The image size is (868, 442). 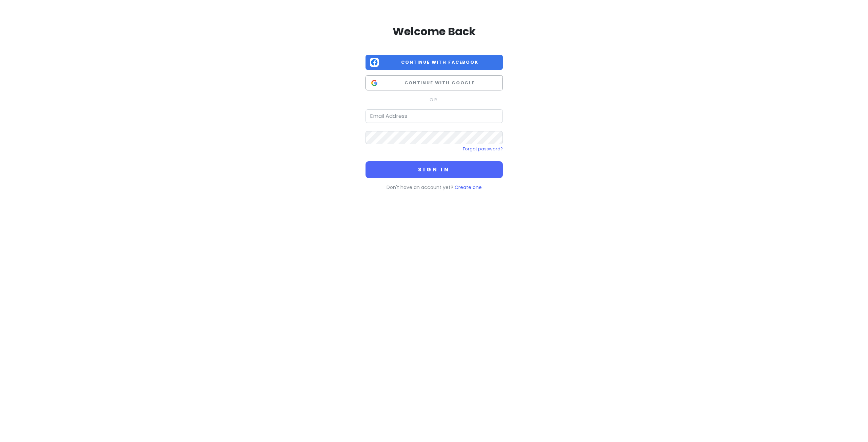 What do you see at coordinates (434, 83) in the screenshot?
I see `button: Continue with Google` at bounding box center [434, 83].